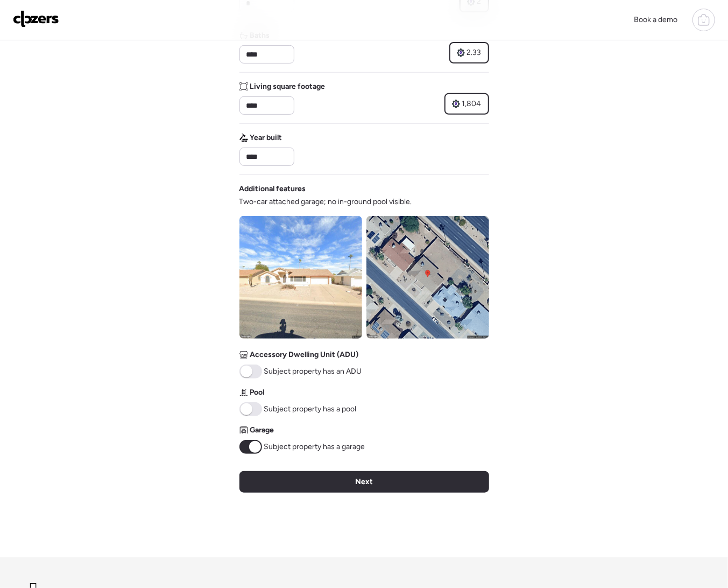 This screenshot has height=588, width=728. What do you see at coordinates (288, 87) in the screenshot?
I see `span: Living square footage` at bounding box center [288, 87].